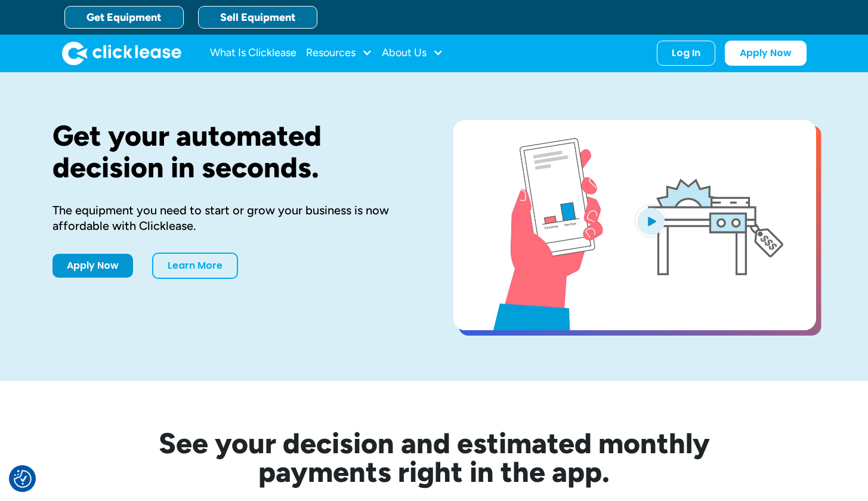 This screenshot has height=501, width=868. Describe the element at coordinates (23, 479) in the screenshot. I see `button: Consent Preferences` at that location.